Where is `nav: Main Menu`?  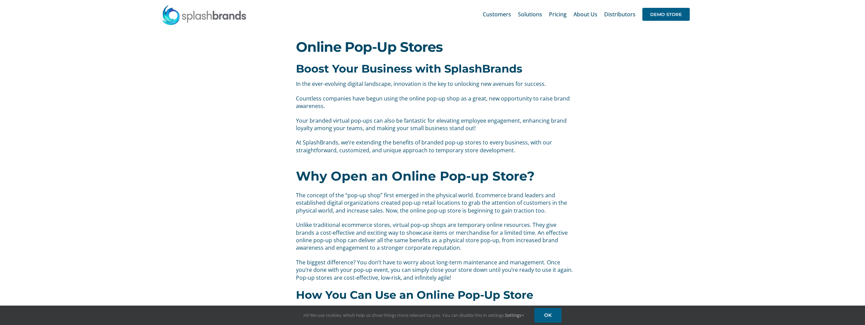
nav: Main Menu is located at coordinates (586, 14).